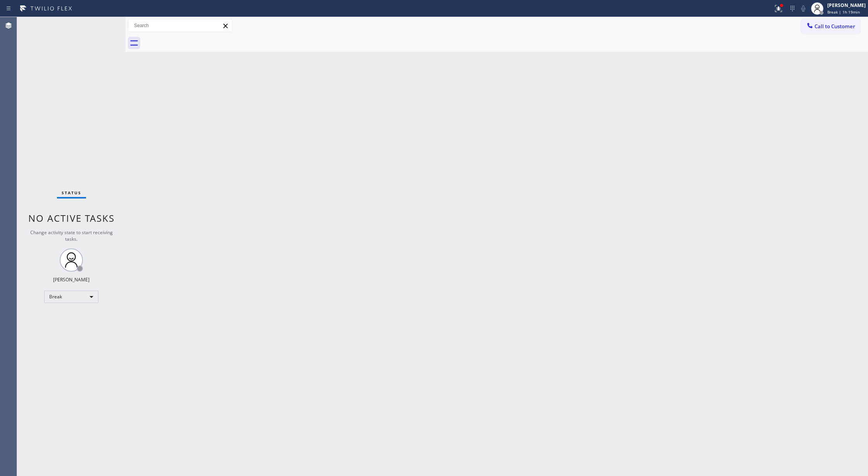 Image resolution: width=868 pixels, height=476 pixels. What do you see at coordinates (843, 12) in the screenshot?
I see `span: Break | 1h 19min` at bounding box center [843, 12].